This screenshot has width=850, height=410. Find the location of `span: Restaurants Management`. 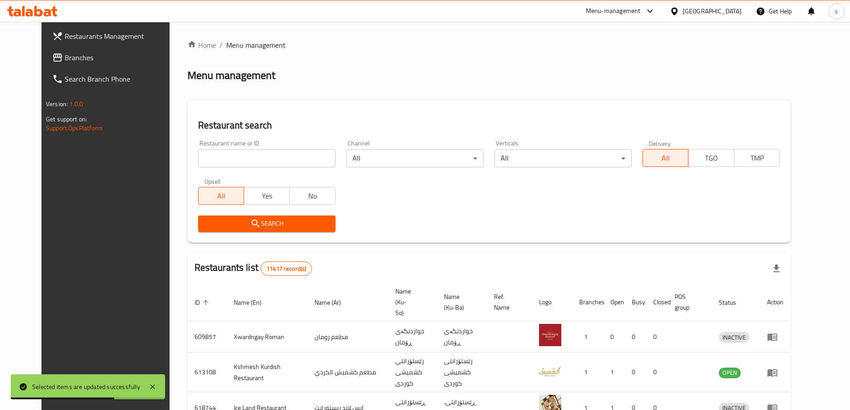

span: Restaurants Management is located at coordinates (120, 36).